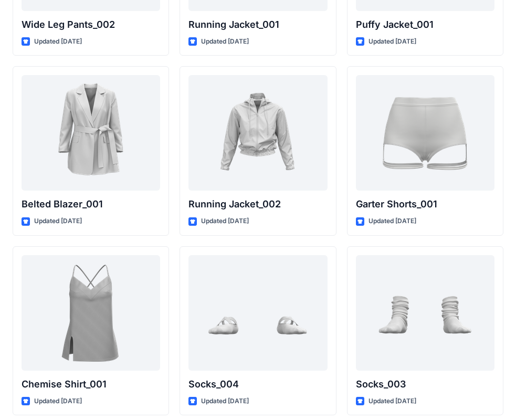 The height and width of the screenshot is (420, 516). What do you see at coordinates (425, 313) in the screenshot?
I see `a: Socks_003` at bounding box center [425, 313].